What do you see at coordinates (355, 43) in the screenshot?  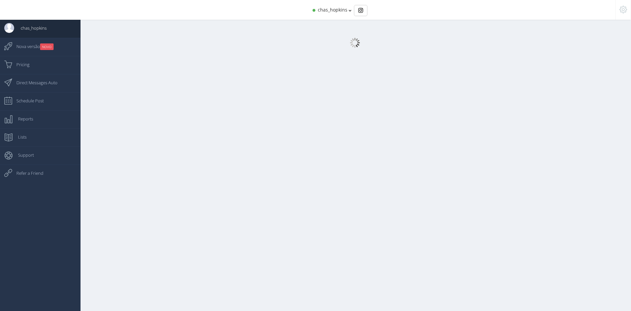 I see `img: loader.gif` at bounding box center [355, 43].